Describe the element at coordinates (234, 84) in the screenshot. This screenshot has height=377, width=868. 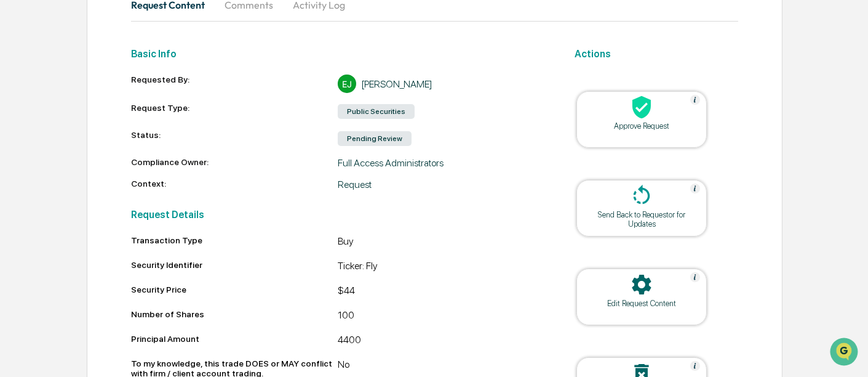
I see `div: Requested By:` at that location.